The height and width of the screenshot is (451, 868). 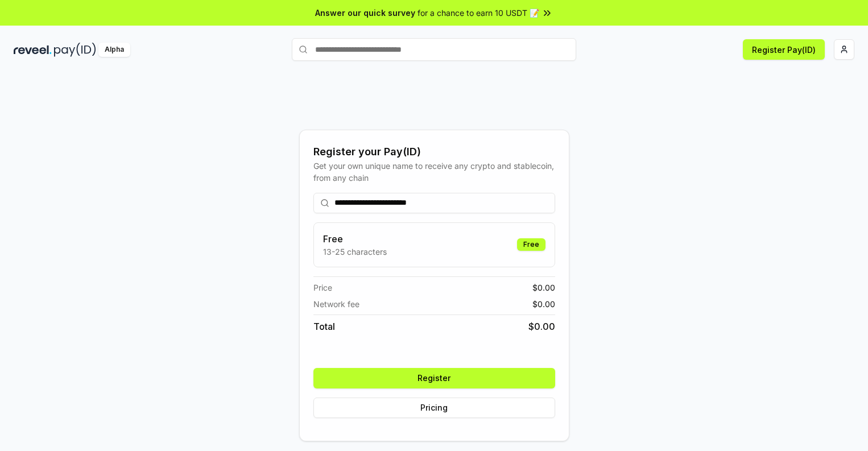 I want to click on div: Register your Pay(ID), so click(x=434, y=152).